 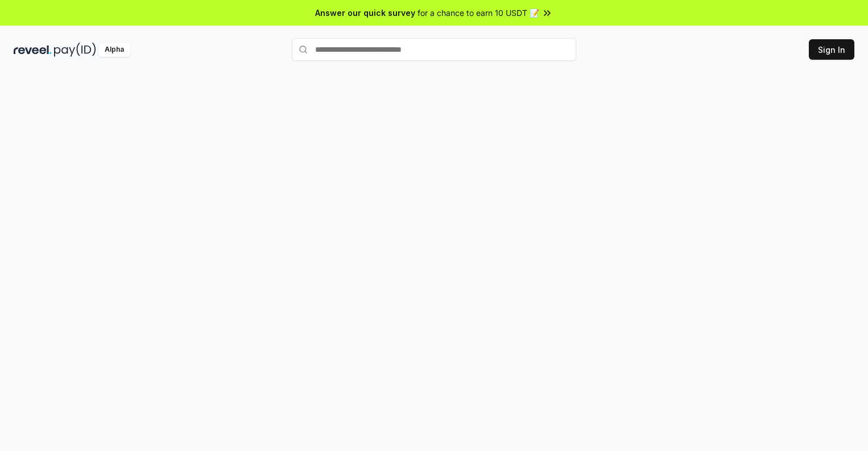 I want to click on span: for a chance to earn 10 USDT 📝, so click(x=479, y=13).